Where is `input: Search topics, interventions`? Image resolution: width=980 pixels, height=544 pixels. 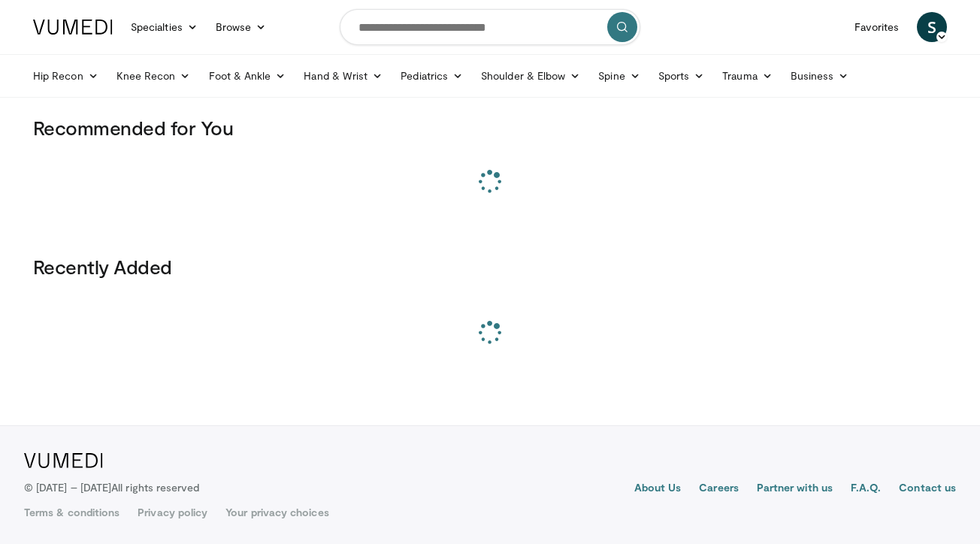 input: Search topics, interventions is located at coordinates (490, 27).